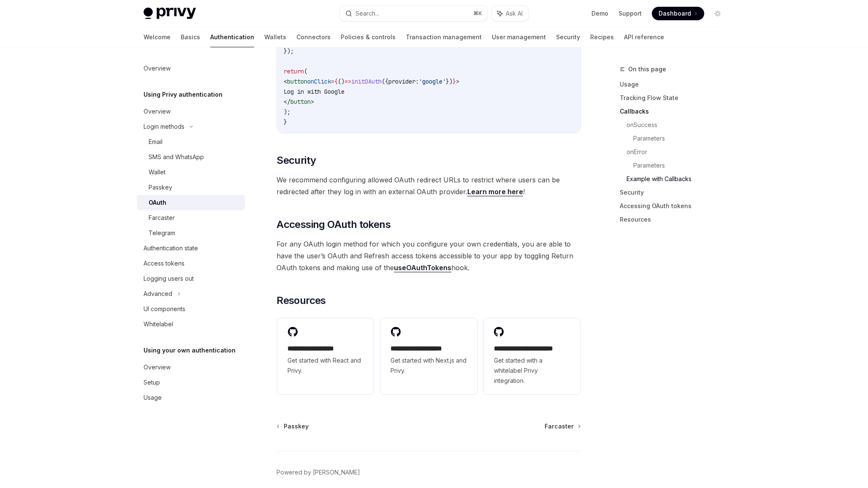  What do you see at coordinates (155, 142) in the screenshot?
I see `div: Email` at bounding box center [155, 142].